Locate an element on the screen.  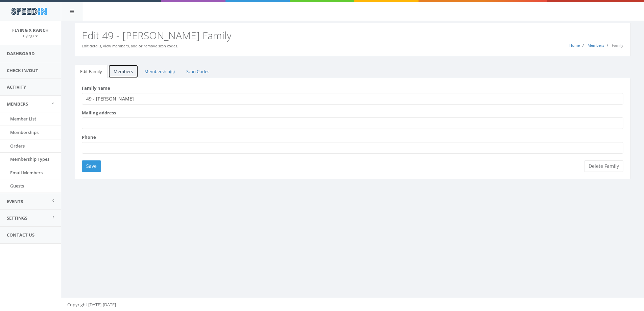
a: FlyingX is located at coordinates (30, 36).